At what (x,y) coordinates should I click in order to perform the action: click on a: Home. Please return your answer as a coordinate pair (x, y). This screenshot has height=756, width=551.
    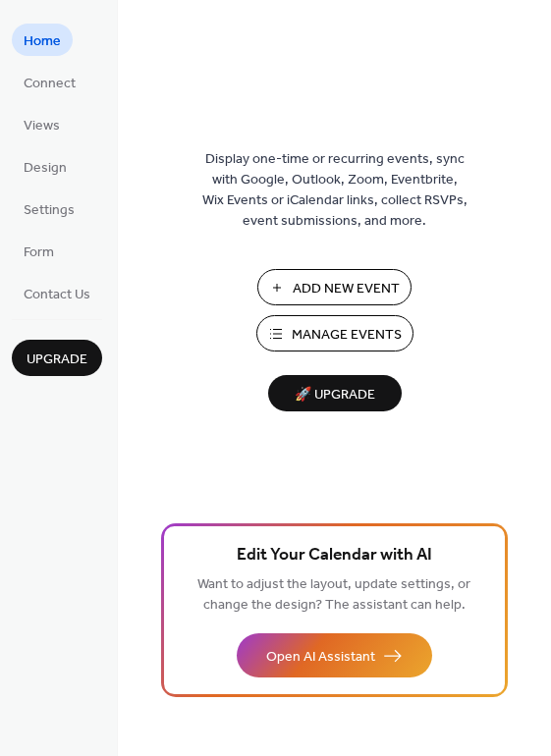
    Looking at the image, I should click on (42, 39).